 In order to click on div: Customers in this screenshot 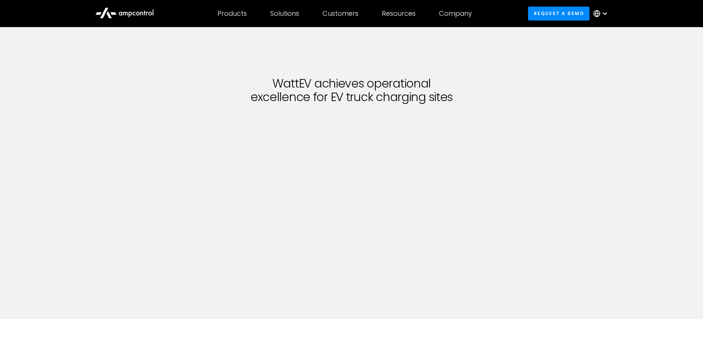, I will do `click(341, 14)`.